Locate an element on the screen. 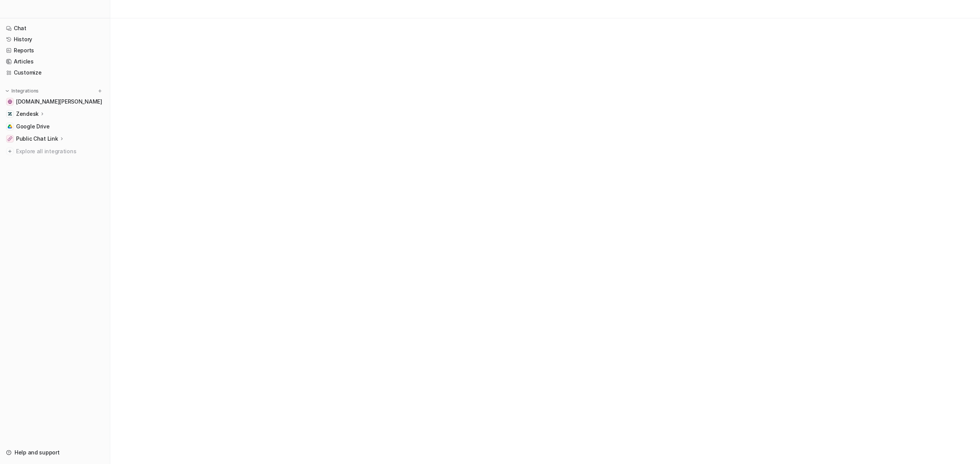 This screenshot has width=980, height=464. span: Explore all integrations is located at coordinates (60, 151).